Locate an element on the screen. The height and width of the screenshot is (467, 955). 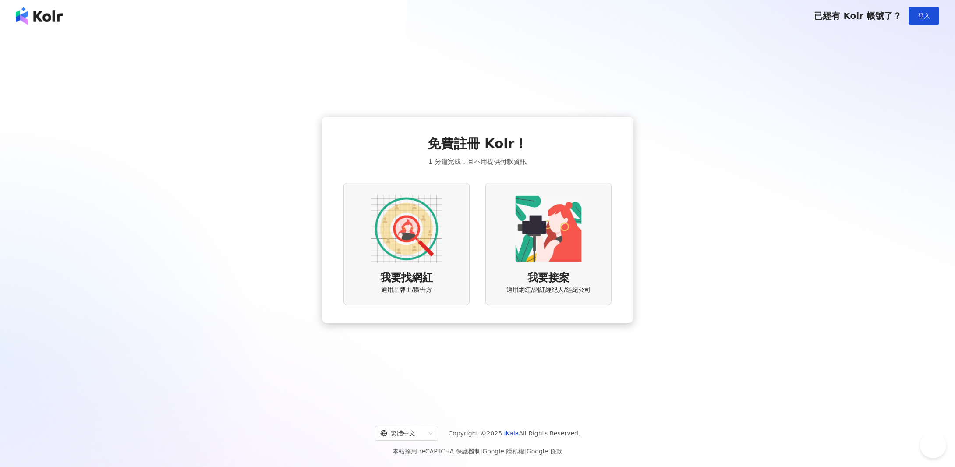
img: logo is located at coordinates (39, 16).